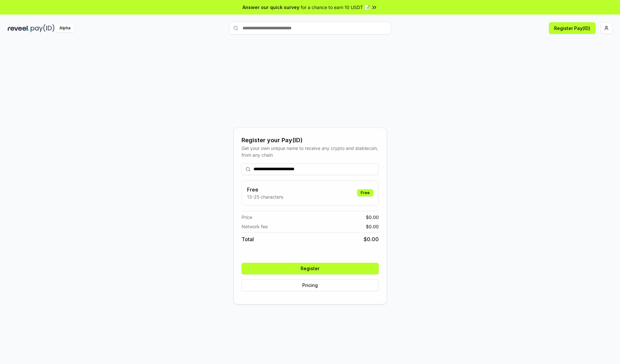  What do you see at coordinates (310, 141) in the screenshot?
I see `div: Register your Pay(ID)` at bounding box center [310, 141].